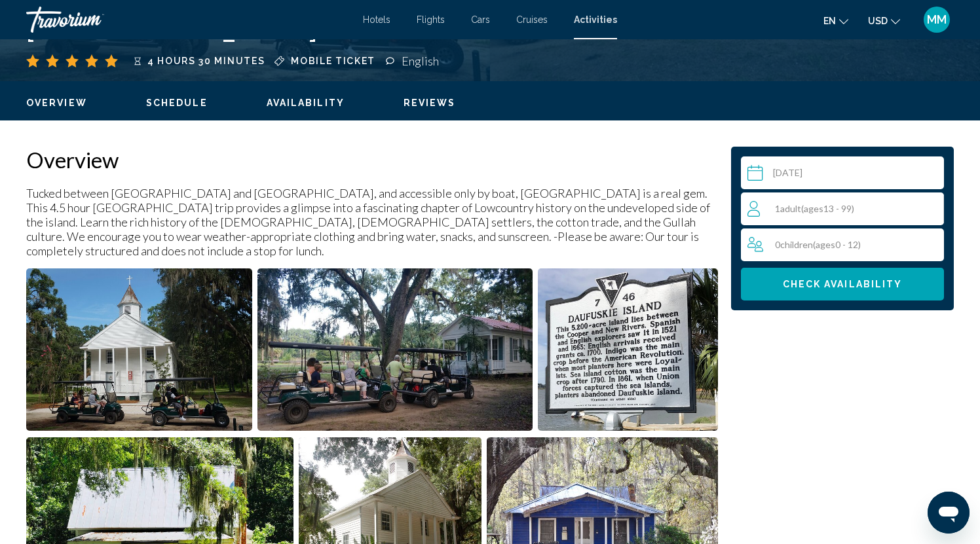  What do you see at coordinates (842, 284) in the screenshot?
I see `button: Check Availability` at bounding box center [842, 284].